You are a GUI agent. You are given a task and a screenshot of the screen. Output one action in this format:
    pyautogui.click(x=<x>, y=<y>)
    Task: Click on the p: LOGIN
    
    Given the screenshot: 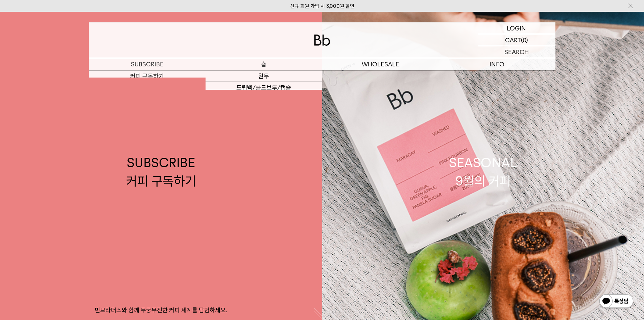 What is the action you would take?
    pyautogui.click(x=517, y=28)
    